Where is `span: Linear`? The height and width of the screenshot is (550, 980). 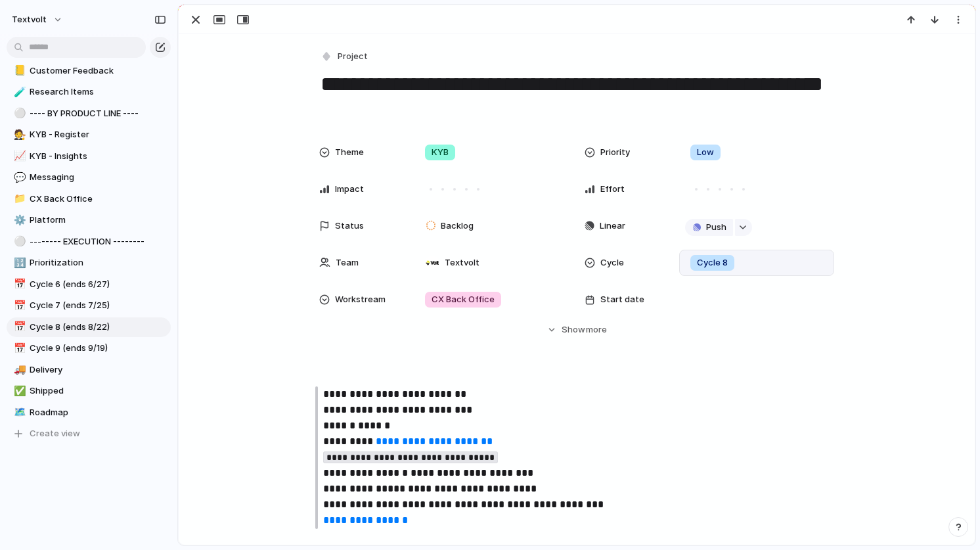 span: Linear is located at coordinates (612, 226).